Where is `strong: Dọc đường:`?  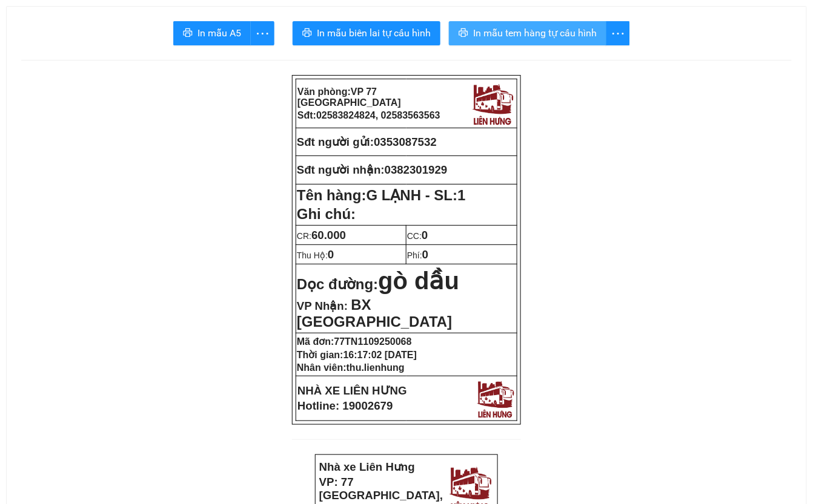
strong: Dọc đường: is located at coordinates (378, 284).